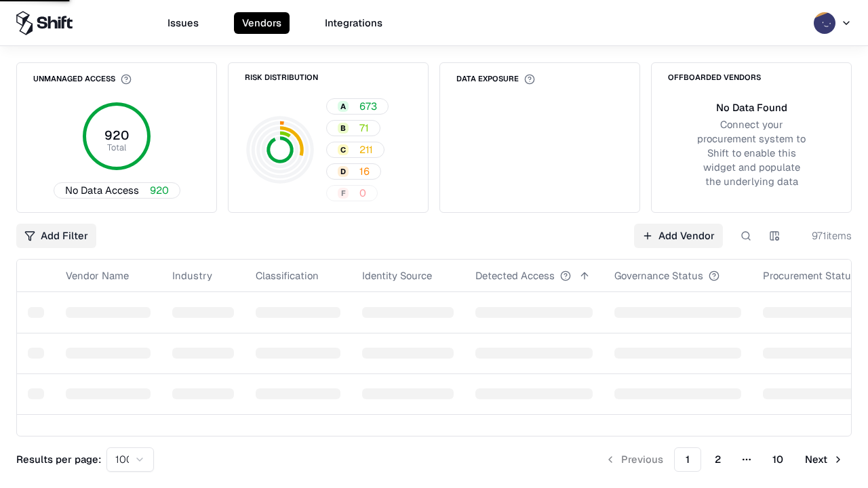 The width and height of the screenshot is (868, 488). Describe the element at coordinates (810, 275) in the screenshot. I see `div: Procurement Status` at that location.